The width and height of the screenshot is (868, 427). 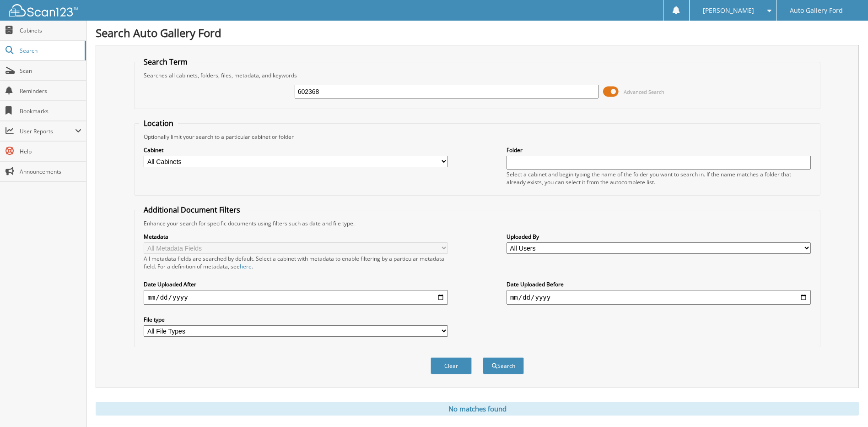 I want to click on span: Bookmarks, so click(x=51, y=111).